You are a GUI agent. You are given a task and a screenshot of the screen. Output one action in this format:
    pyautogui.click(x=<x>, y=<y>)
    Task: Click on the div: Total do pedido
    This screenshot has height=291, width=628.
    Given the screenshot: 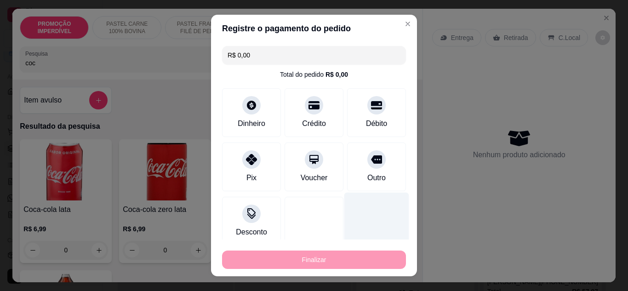 What is the action you would take?
    pyautogui.click(x=314, y=74)
    